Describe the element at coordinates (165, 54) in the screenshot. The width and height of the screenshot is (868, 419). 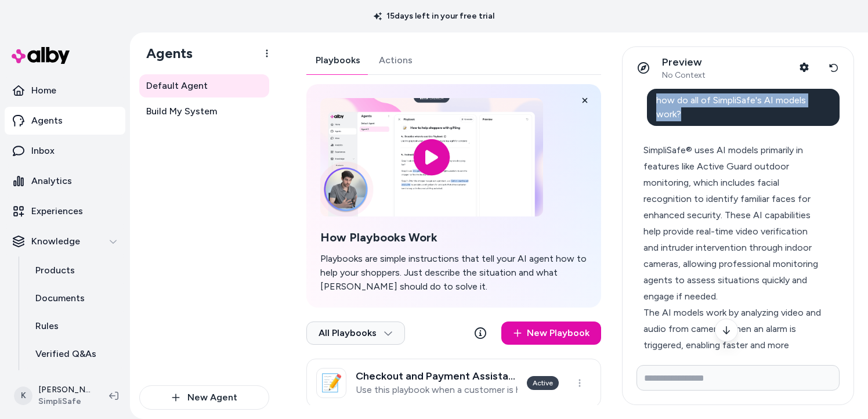
I see `h1: Agents` at that location.